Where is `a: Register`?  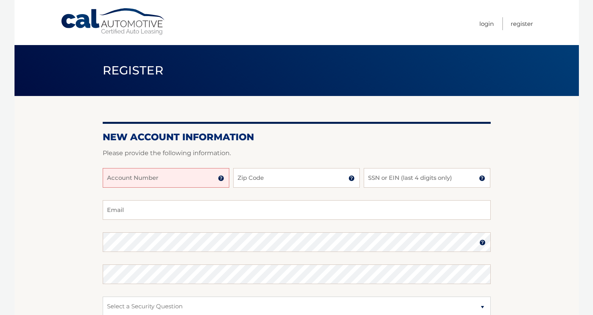 a: Register is located at coordinates (522, 24).